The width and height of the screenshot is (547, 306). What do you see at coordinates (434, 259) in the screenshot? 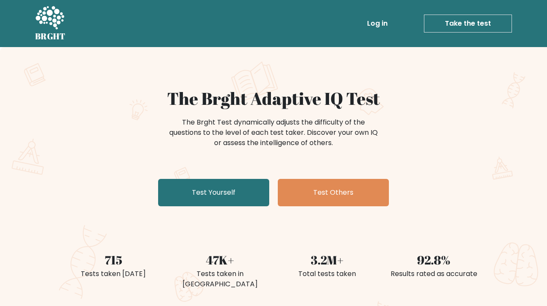
I see `div: 92.8%` at bounding box center [434, 259].